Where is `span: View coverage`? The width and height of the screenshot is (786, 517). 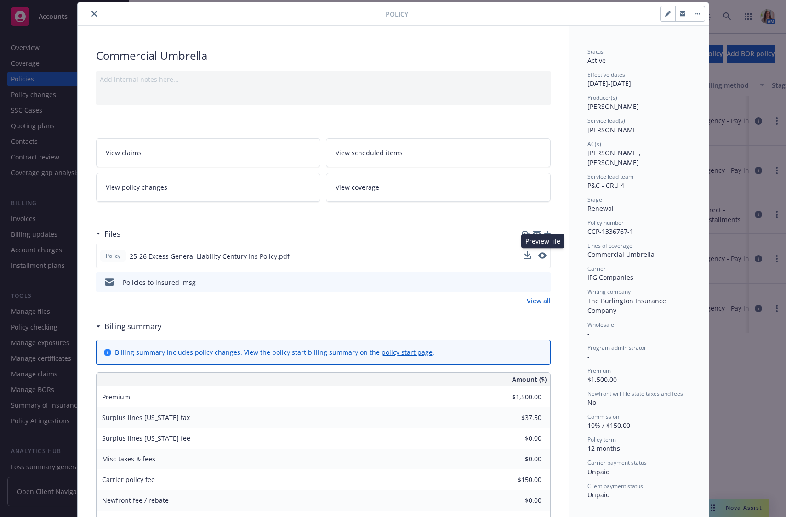
span: View coverage is located at coordinates (357, 187).